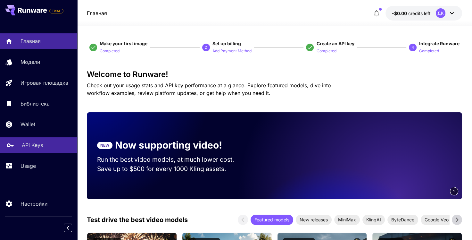  Describe the element at coordinates (232, 51) in the screenshot. I see `button: Add Payment Method` at that location.